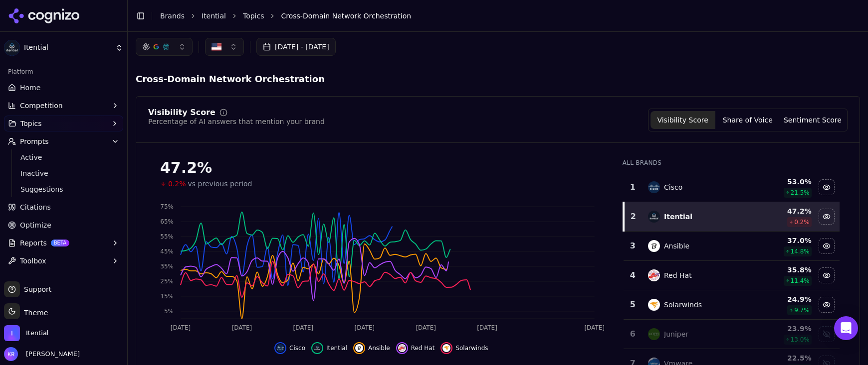 The image size is (868, 365). Describe the element at coordinates (632, 335) in the screenshot. I see `div: 6` at that location.